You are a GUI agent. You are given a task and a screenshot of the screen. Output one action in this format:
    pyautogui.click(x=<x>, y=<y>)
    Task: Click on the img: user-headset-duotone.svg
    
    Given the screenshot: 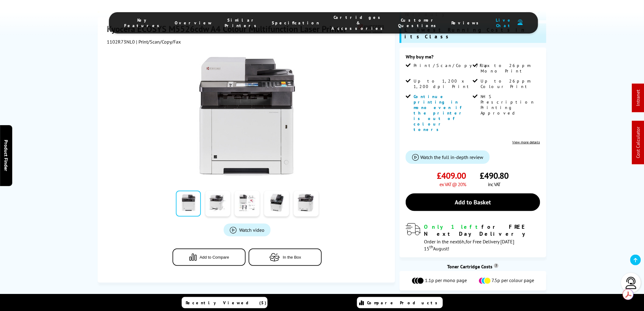 What is the action you would take?
    pyautogui.click(x=520, y=22)
    